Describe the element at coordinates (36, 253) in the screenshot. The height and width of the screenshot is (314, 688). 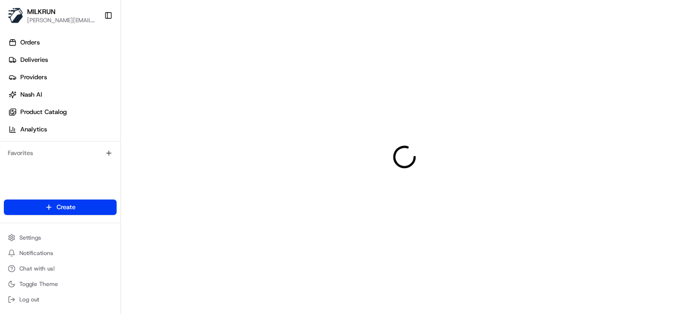
I see `span: Notifications` at that location.